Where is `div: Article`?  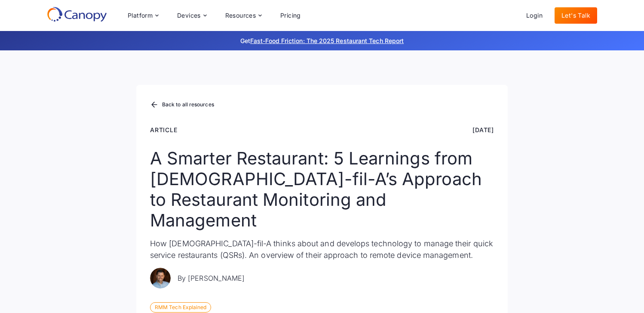 div: Article is located at coordinates (164, 130).